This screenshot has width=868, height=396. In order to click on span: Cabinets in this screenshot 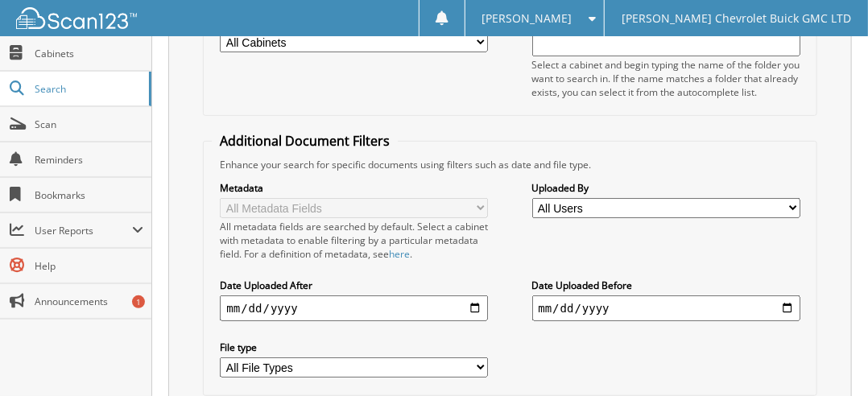, I will do `click(88, 53)`.